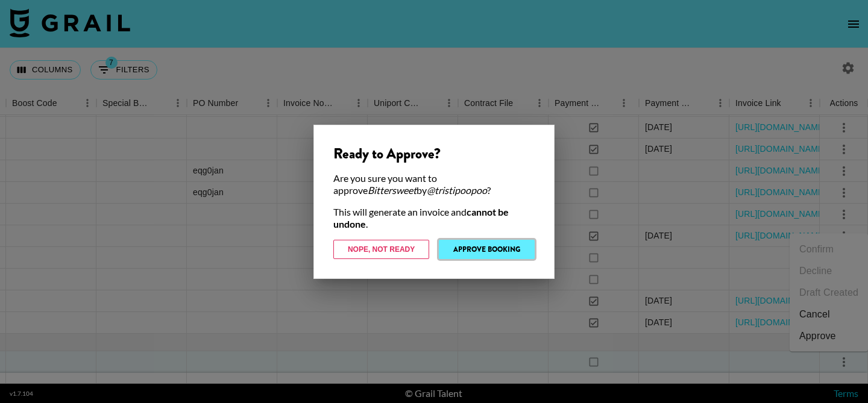 Image resolution: width=868 pixels, height=403 pixels. What do you see at coordinates (434, 184) in the screenshot?
I see `div: Are you sure you want to approve by ?` at bounding box center [434, 184].